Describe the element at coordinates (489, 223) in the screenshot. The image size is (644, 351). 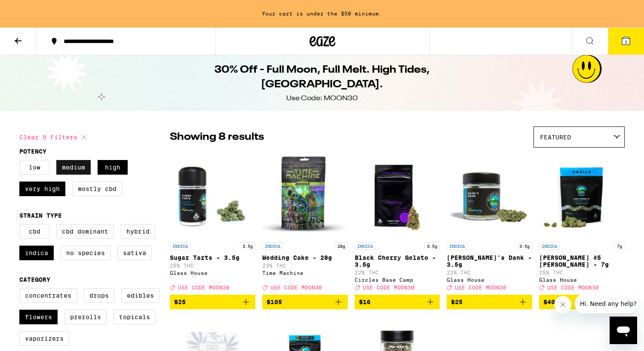
I see `a: Open page for Hank's Dank - 3.5g from Glass House` at that location.